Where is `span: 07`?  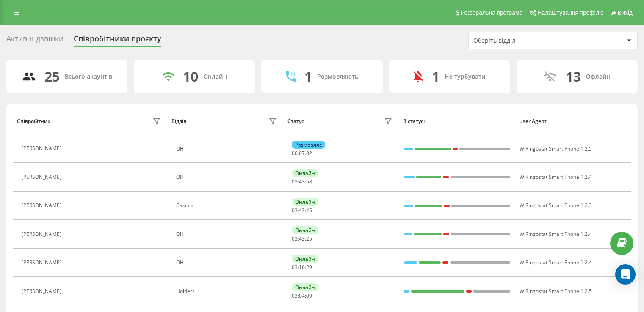
span: 07 is located at coordinates (302, 153).